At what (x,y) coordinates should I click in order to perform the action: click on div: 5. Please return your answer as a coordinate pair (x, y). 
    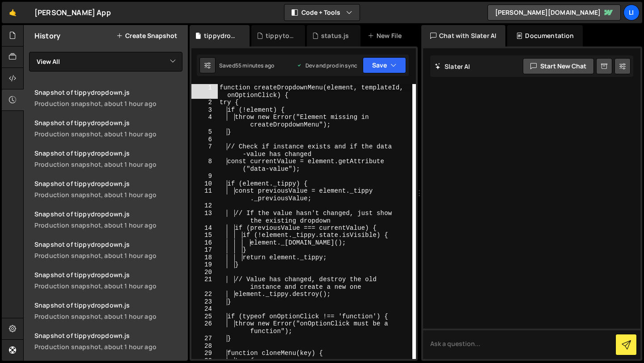
    Looking at the image, I should click on (205, 132).